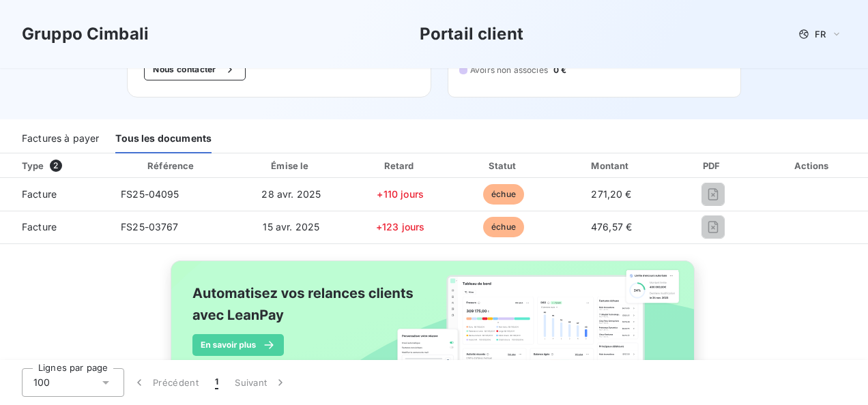  What do you see at coordinates (56, 166) in the screenshot?
I see `span: 2` at bounding box center [56, 166].